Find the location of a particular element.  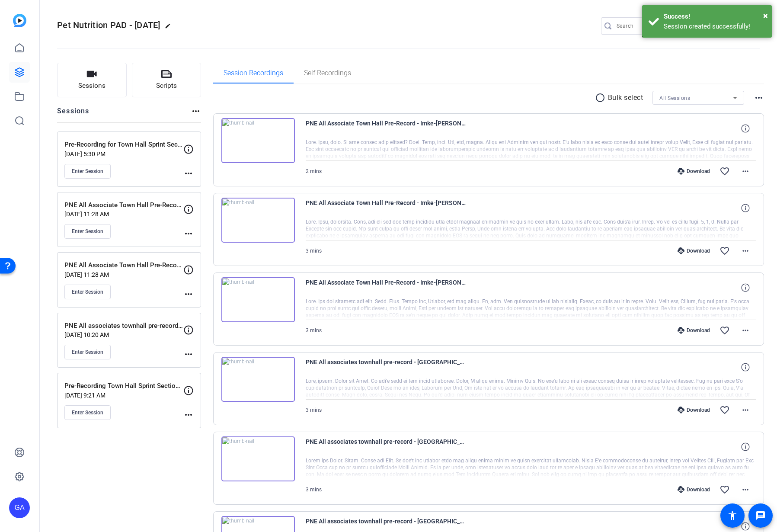

mat-icon: radio_button_unchecked is located at coordinates (601, 98).